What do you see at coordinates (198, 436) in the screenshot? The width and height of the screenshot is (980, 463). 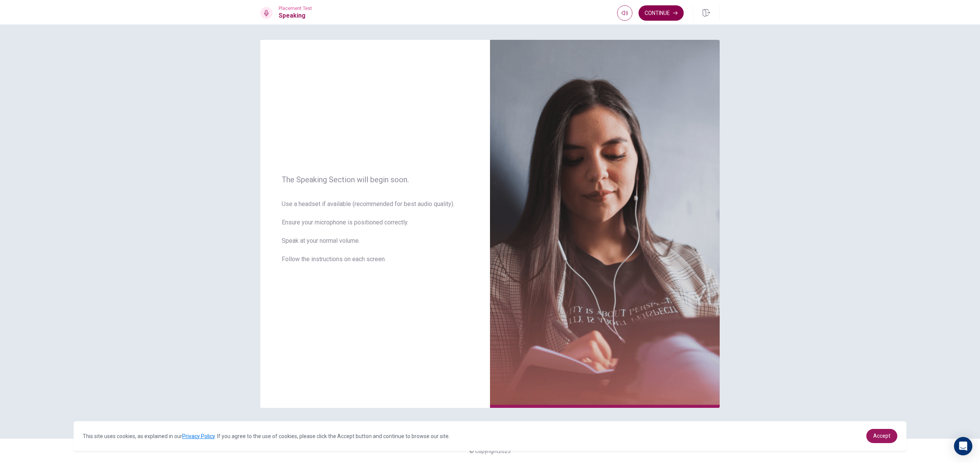 I see `a: Privacy Policy` at bounding box center [198, 436].